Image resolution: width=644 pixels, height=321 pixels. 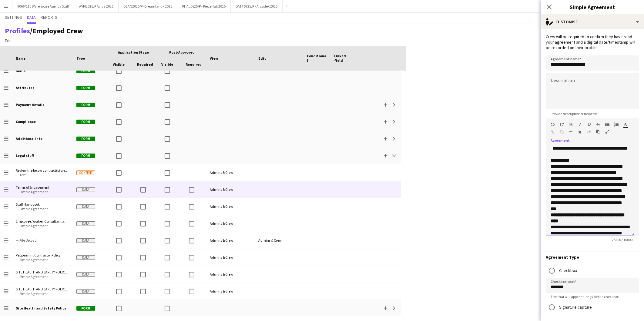 I want to click on span: Staff Handbook, so click(x=43, y=204).